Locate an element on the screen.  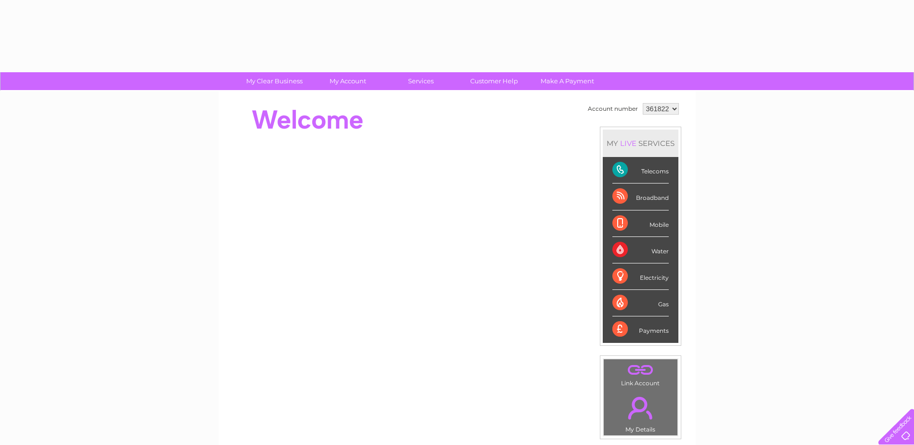
div: Telecoms is located at coordinates (640, 170).